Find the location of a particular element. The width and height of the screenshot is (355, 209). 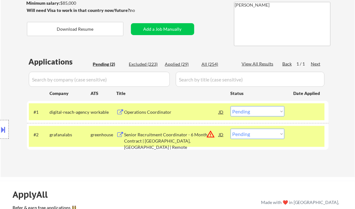

div: Next is located at coordinates (316, 64).